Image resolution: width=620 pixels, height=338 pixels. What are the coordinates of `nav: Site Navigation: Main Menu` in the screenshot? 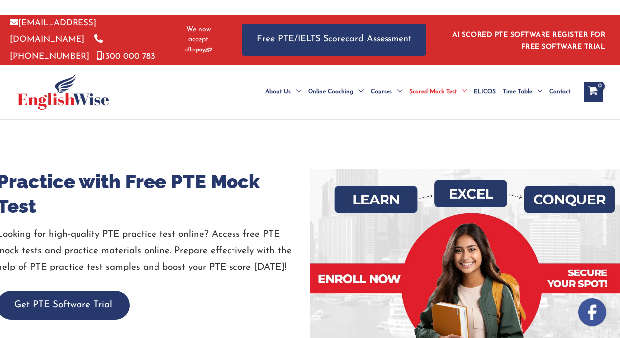 It's located at (414, 92).